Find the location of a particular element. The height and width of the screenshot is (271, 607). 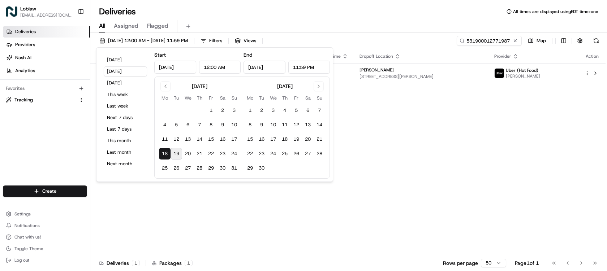

button: Start new chat is located at coordinates (127, 76).